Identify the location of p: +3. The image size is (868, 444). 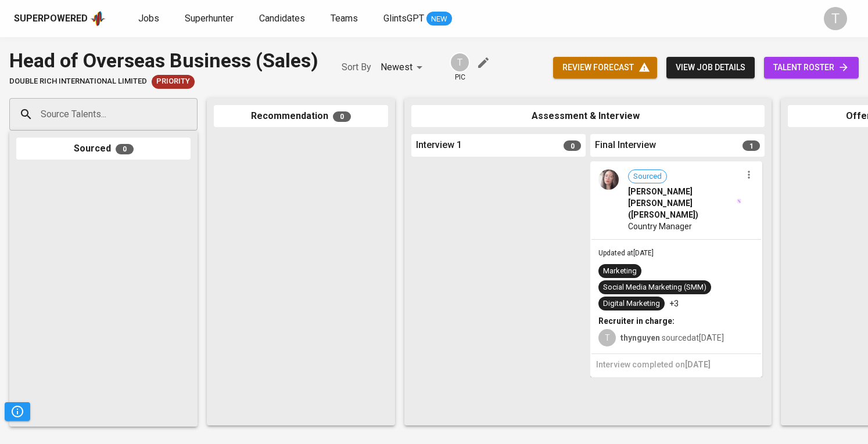
(674, 304).